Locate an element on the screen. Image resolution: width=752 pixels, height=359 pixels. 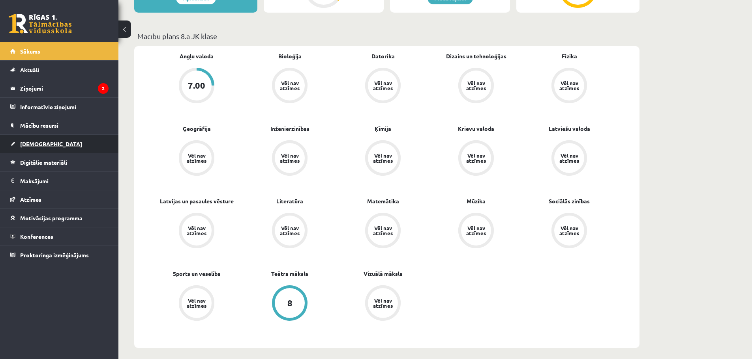
a: Datorika is located at coordinates (383, 56).